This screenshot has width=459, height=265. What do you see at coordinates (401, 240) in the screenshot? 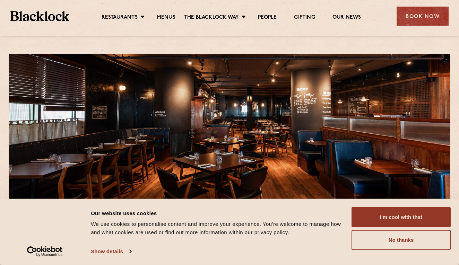
I see `button: No thanks` at bounding box center [401, 240].